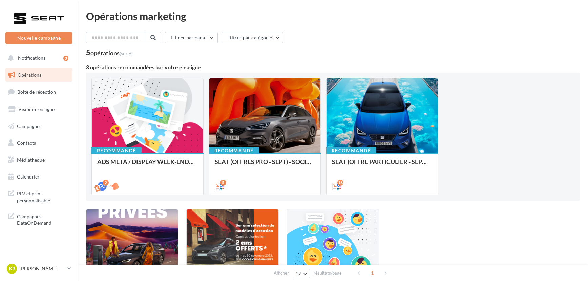  I want to click on a: Calendrier, so click(39, 177).